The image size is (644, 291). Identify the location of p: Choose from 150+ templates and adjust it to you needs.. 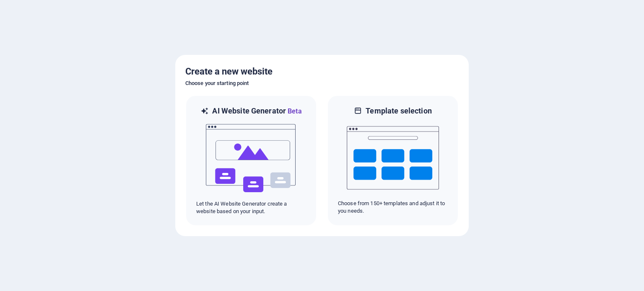
(393, 208).